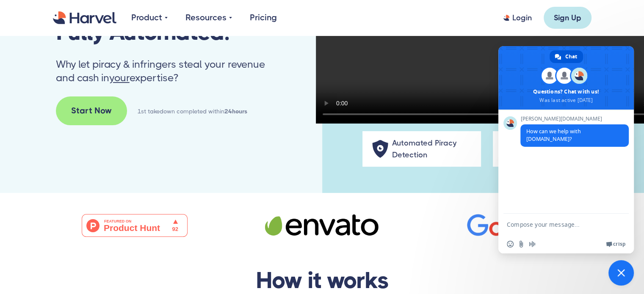 The width and height of the screenshot is (644, 294). Describe the element at coordinates (532, 244) in the screenshot. I see `span: Audio message` at that location.